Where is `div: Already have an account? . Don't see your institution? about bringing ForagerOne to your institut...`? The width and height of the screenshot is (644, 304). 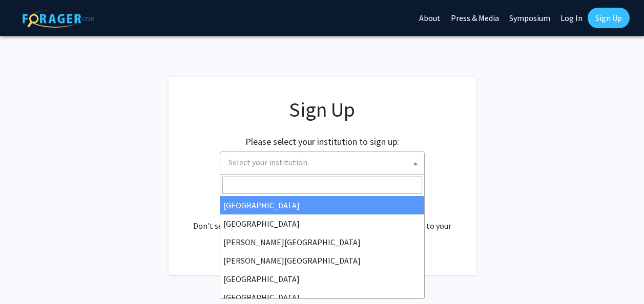 div: Already have an account? . Don't see your institution? about bringing ForagerOne to your institut... is located at coordinates (322, 220).